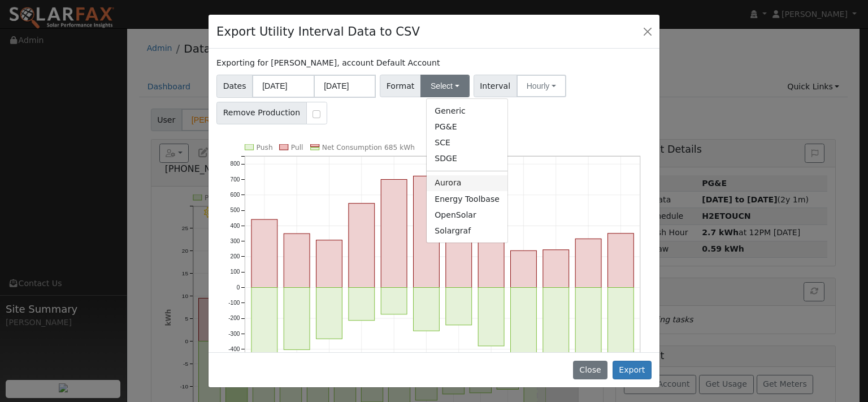  What do you see at coordinates (235, 225) in the screenshot?
I see `text: 400` at bounding box center [235, 225].